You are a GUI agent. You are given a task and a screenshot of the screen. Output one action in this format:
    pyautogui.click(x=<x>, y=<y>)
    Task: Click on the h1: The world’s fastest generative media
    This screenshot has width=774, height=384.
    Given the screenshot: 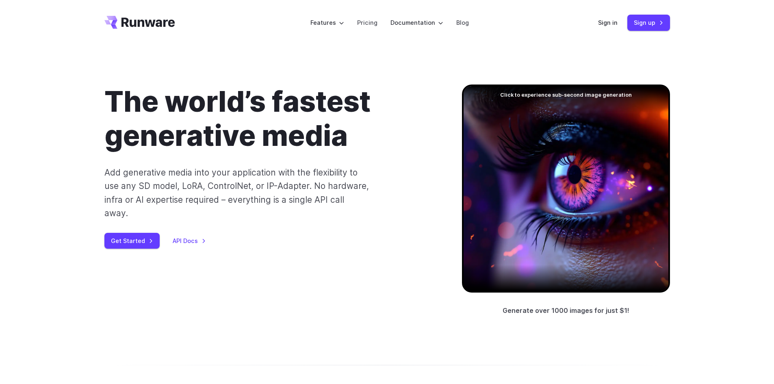 What is the action you would take?
    pyautogui.click(x=270, y=119)
    